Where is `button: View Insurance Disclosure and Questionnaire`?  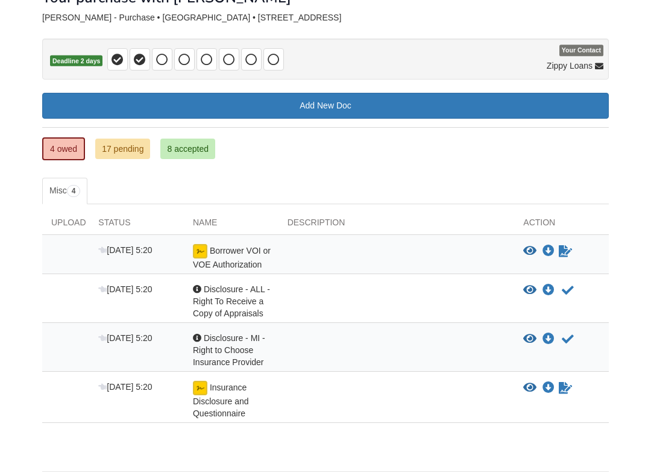
button: View Insurance Disclosure and Questionnaire is located at coordinates (530, 388).